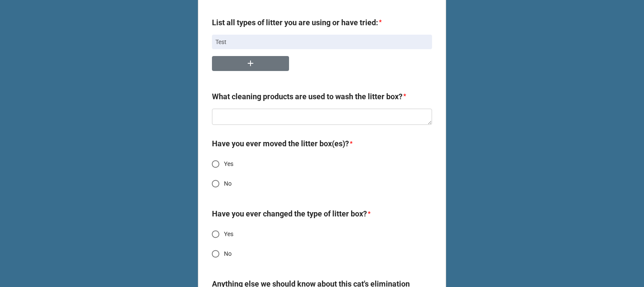 The height and width of the screenshot is (287, 644). What do you see at coordinates (322, 42) in the screenshot?
I see `p: Test` at bounding box center [322, 42].